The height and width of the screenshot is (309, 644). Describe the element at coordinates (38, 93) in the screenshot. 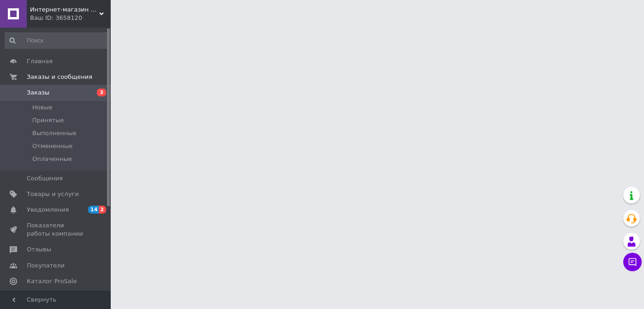

I see `span: Заказы` at that location.